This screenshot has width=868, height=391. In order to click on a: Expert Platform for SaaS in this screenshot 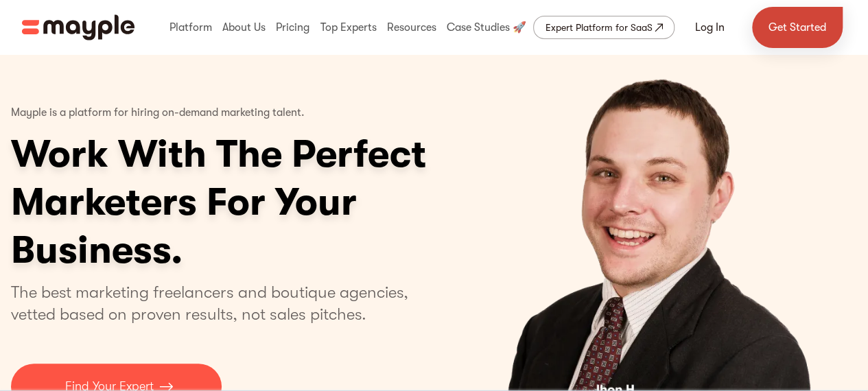, I will do `click(604, 28)`.